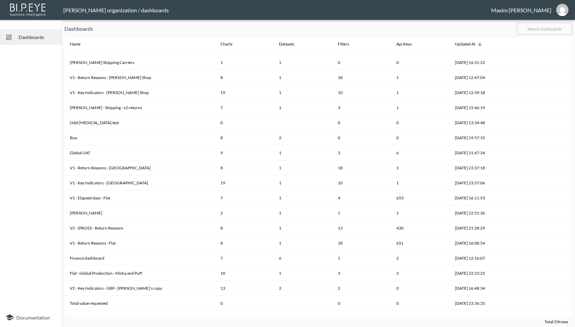 This screenshot has height=327, width=575. What do you see at coordinates (408, 44) in the screenshot?
I see `span: Api Keys` at bounding box center [408, 44].